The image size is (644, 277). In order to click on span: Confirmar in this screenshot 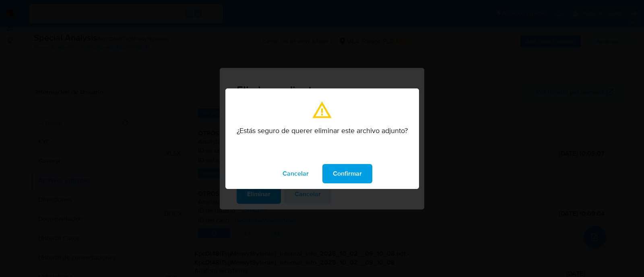, I will do `click(347, 174)`.